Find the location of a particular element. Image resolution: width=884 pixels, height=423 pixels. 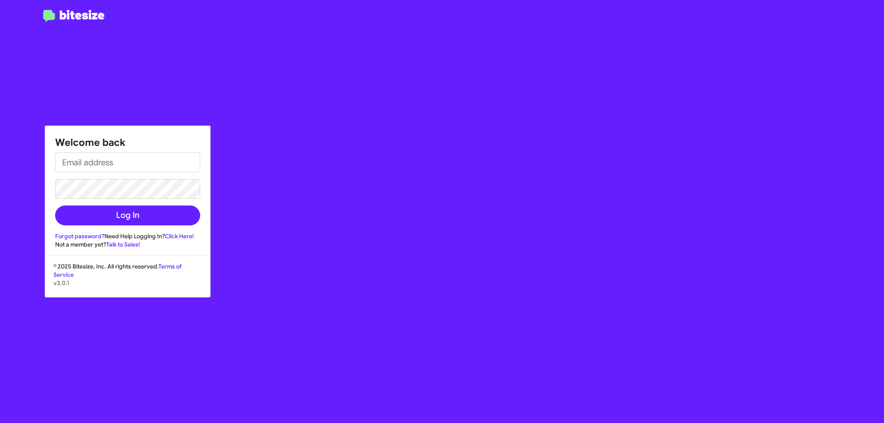

h1: Welcome back is located at coordinates (128, 143).